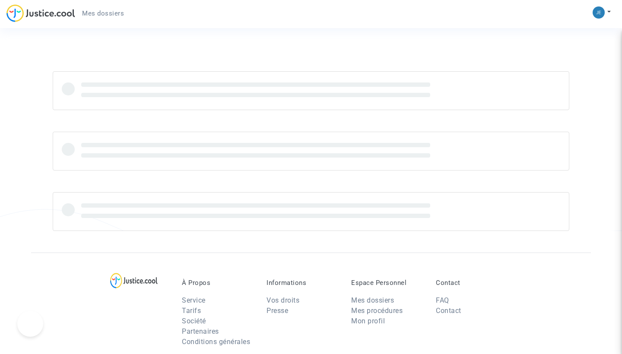 The image size is (622, 354). What do you see at coordinates (194, 321) in the screenshot?
I see `a: Société` at bounding box center [194, 321].